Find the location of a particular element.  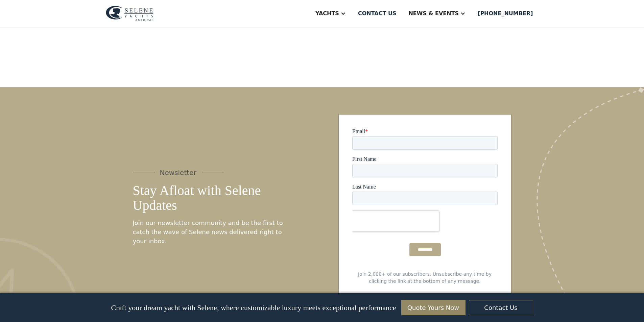

div: Contact us is located at coordinates (377, 13).